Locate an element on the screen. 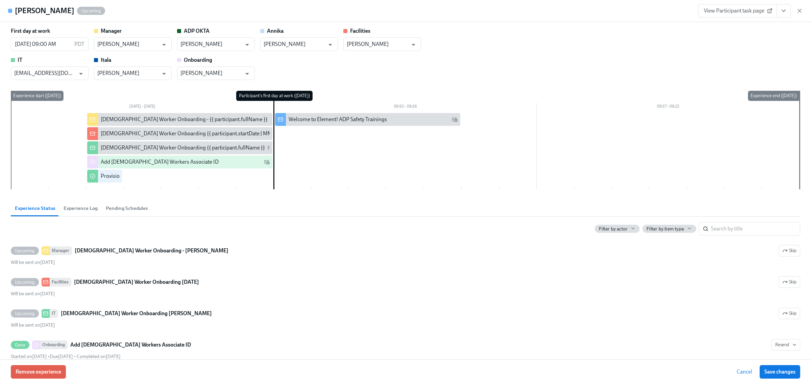 This screenshot has width=811, height=384. div: 09/17 – 09/23 is located at coordinates (668, 107).